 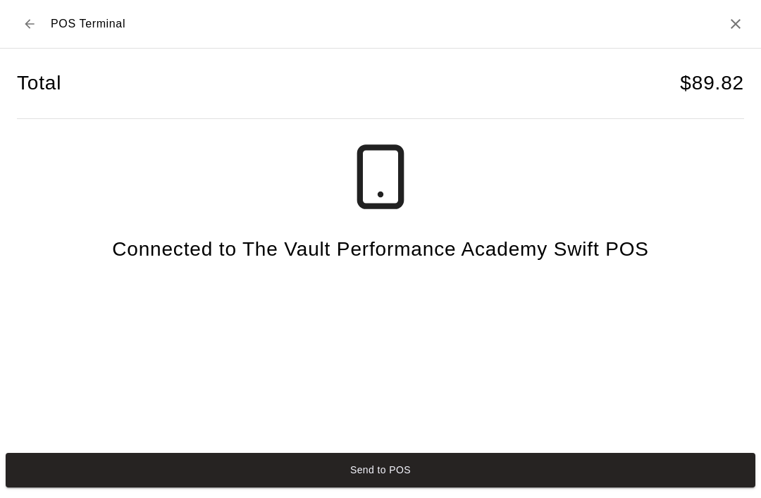 I want to click on h4: $ 89.82, so click(x=711, y=83).